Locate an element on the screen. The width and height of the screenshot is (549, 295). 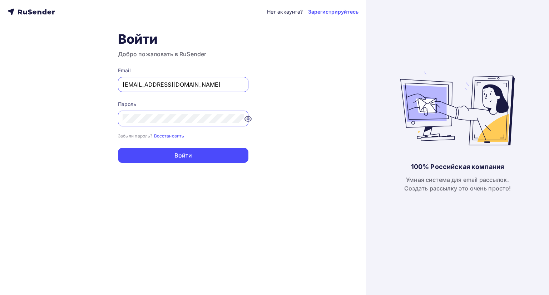
h1: Войти is located at coordinates (183, 39).